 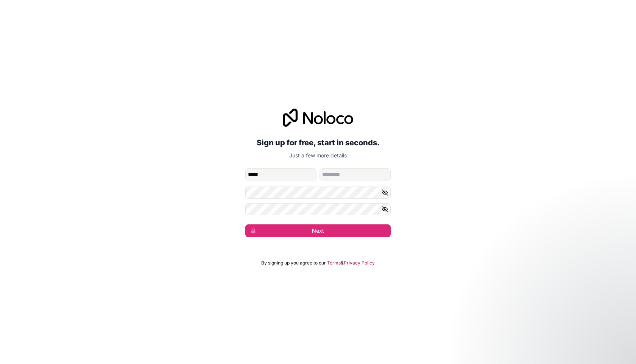 What do you see at coordinates (281, 174) in the screenshot?
I see `input: given-name` at bounding box center [281, 174].